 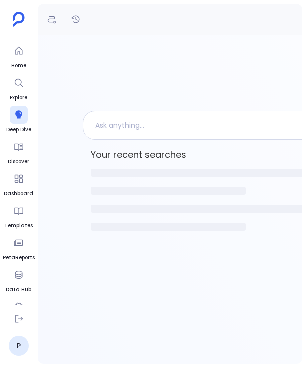 I want to click on a: Discover, so click(x=18, y=152).